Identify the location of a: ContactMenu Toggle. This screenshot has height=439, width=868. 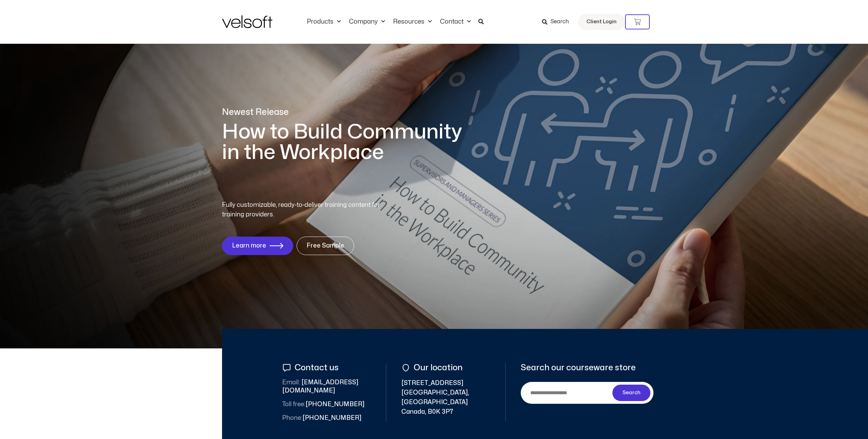
(456, 22).